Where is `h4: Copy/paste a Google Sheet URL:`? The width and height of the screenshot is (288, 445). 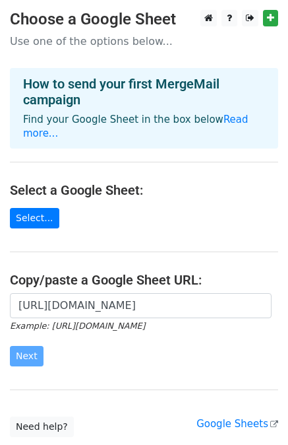 h4: Copy/paste a Google Sheet URL: is located at coordinates (144, 280).